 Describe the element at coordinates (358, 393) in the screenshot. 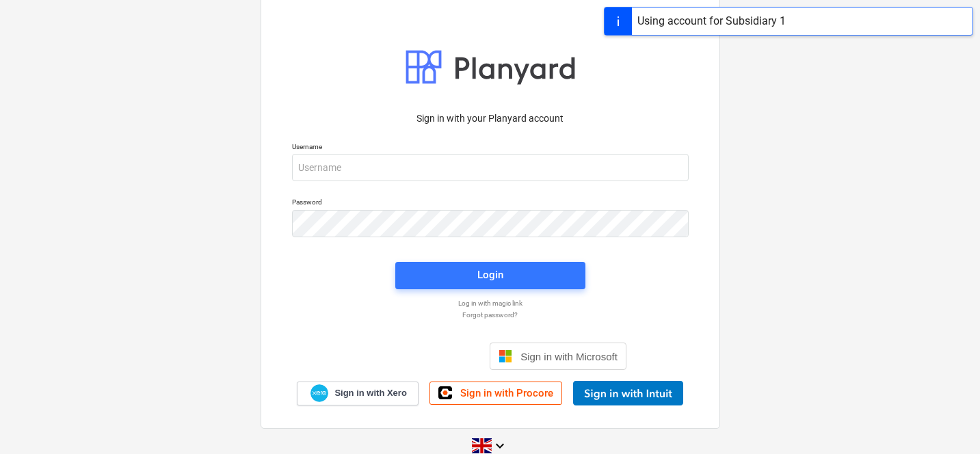

I see `a: Sign in with Xero` at that location.